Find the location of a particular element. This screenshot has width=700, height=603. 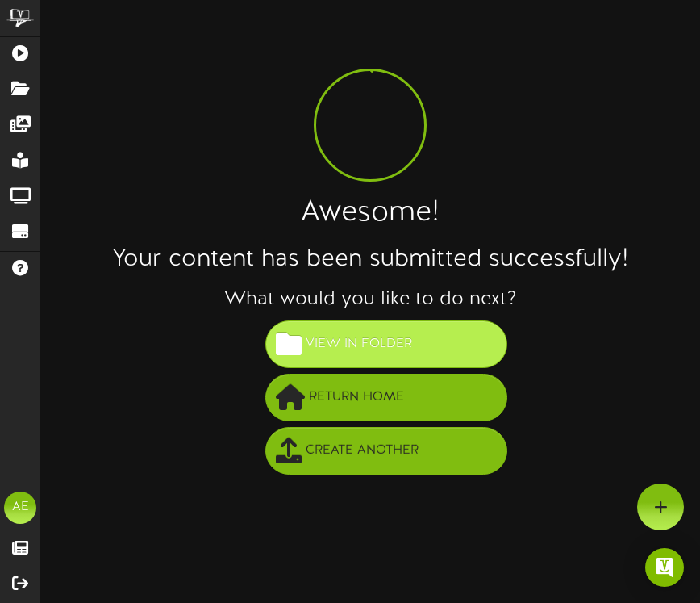

button: View in Folder is located at coordinates (387, 344).